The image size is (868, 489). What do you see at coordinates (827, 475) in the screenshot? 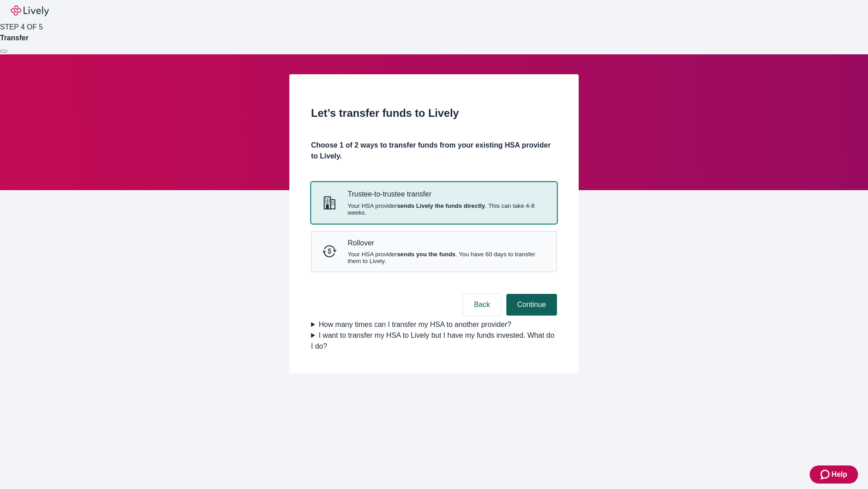
I see `svg: Zendesk support icon` at bounding box center [827, 475].